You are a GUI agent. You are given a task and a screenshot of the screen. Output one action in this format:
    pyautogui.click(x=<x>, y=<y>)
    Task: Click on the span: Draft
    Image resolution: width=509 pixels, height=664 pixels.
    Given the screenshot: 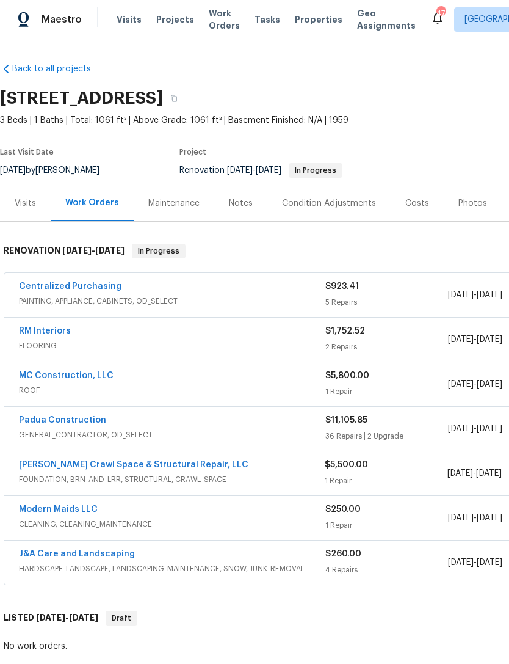 What is the action you would take?
    pyautogui.click(x=122, y=618)
    